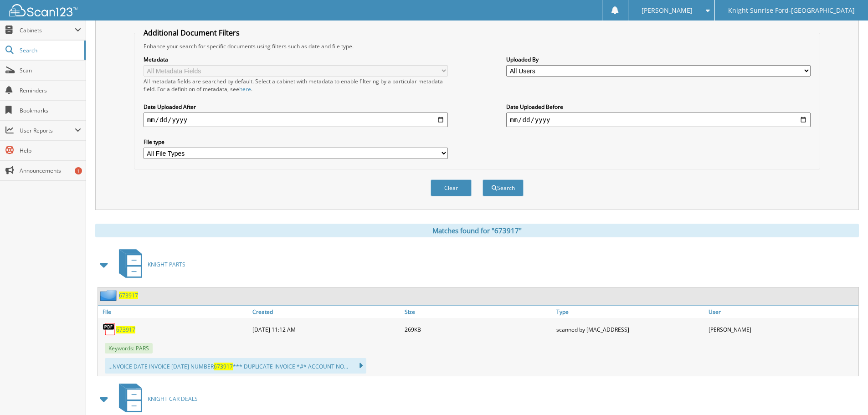 The width and height of the screenshot is (868, 415). What do you see at coordinates (503, 188) in the screenshot?
I see `button: Search` at bounding box center [503, 188].